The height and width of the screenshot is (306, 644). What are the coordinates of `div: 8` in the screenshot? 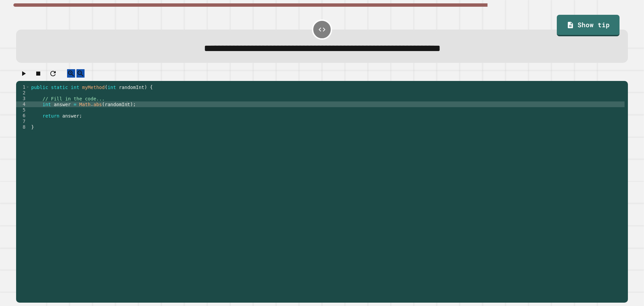 It's located at (23, 127).